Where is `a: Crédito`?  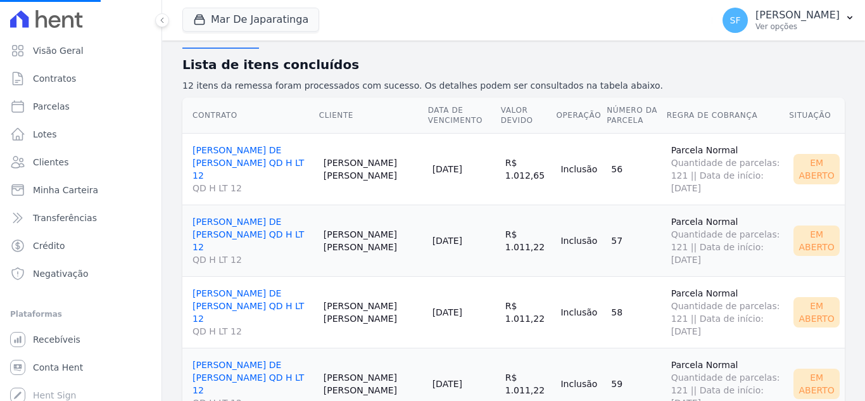 a: Crédito is located at coordinates (80, 246).